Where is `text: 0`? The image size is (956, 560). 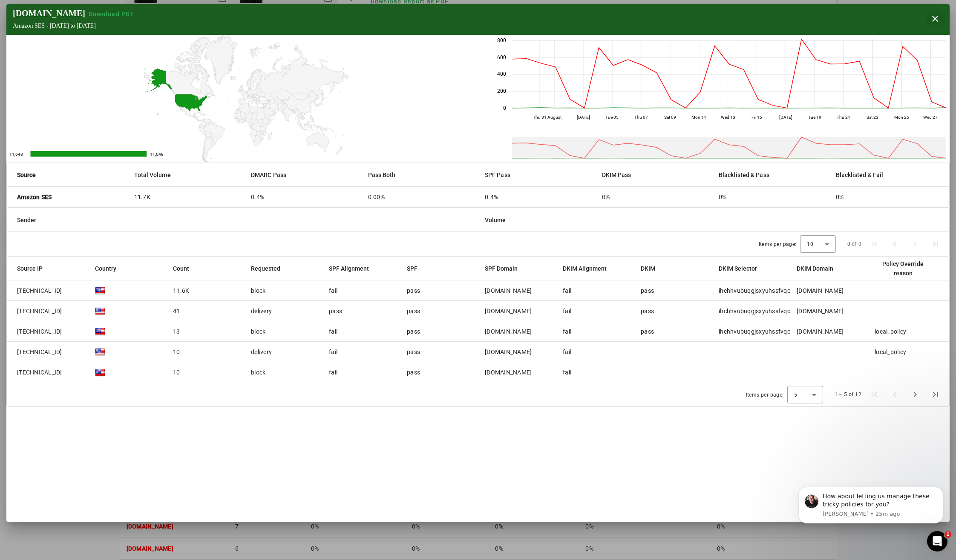
text: 0 is located at coordinates (505, 108).